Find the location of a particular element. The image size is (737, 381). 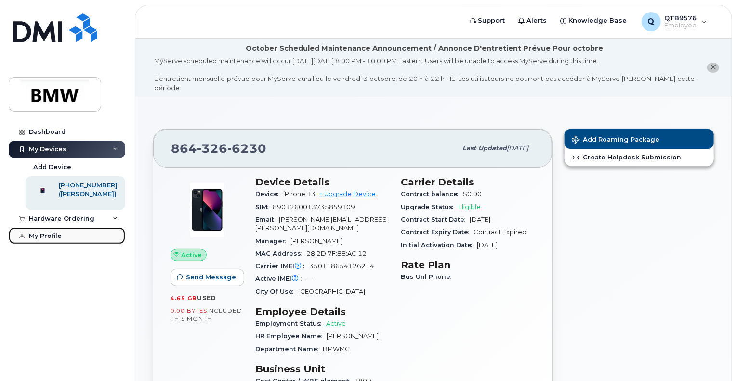

span: Add Roaming Package is located at coordinates (615, 140).